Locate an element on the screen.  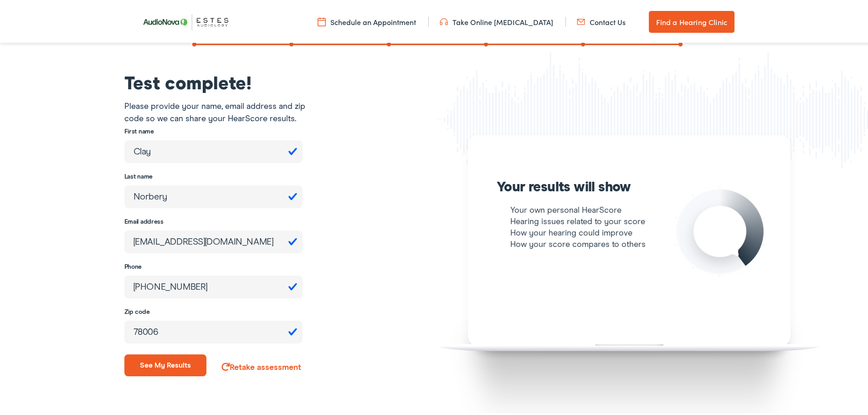
label: Email address is located at coordinates (144, 220).